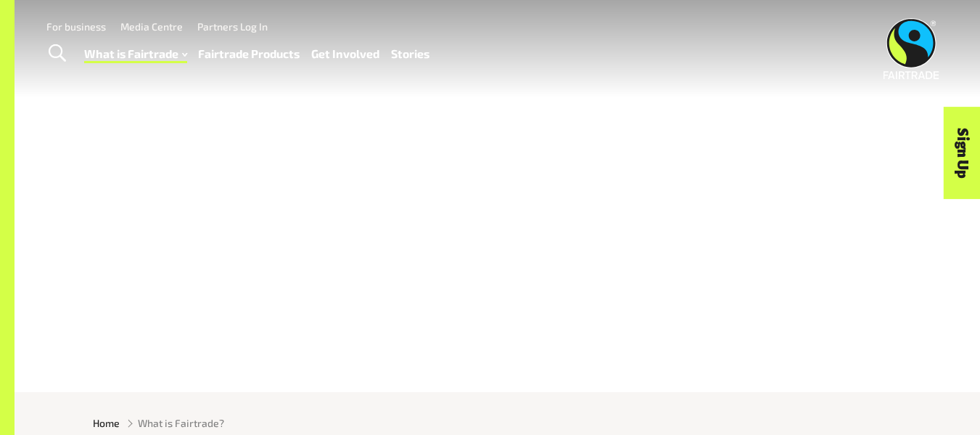 This screenshot has width=980, height=435. I want to click on a: Stories, so click(409, 54).